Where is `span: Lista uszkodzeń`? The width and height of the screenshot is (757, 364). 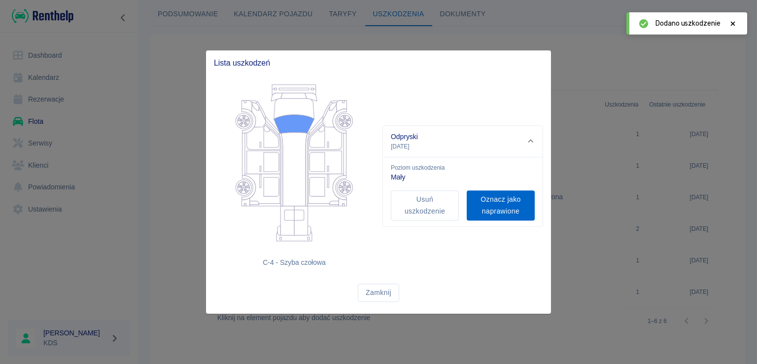 span: Lista uszkodzeń is located at coordinates (378, 63).